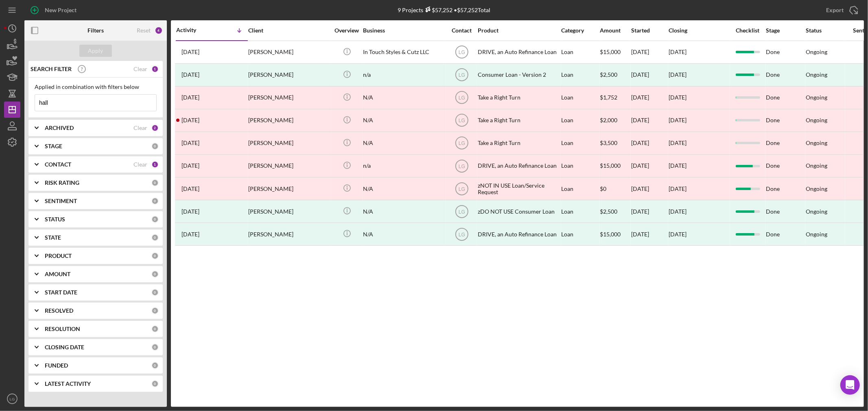 This screenshot has width=868, height=411. I want to click on b: Filters, so click(96, 30).